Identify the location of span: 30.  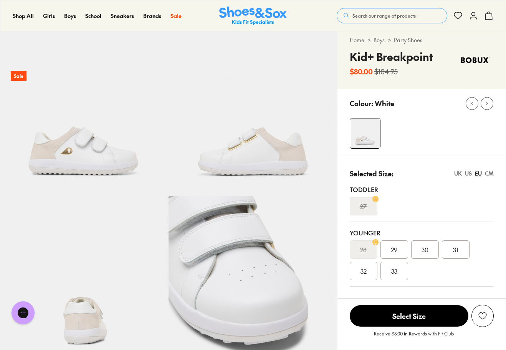
(425, 250).